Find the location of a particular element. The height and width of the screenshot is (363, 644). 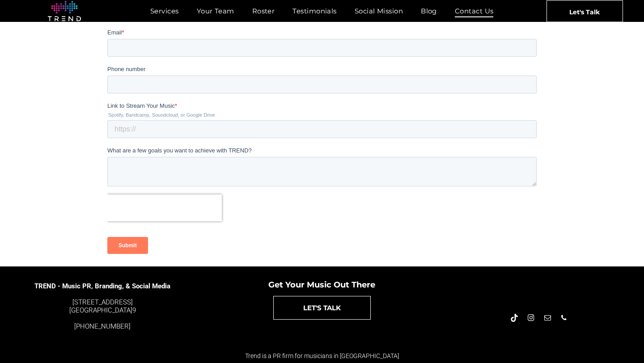

a: Services is located at coordinates (165, 10).